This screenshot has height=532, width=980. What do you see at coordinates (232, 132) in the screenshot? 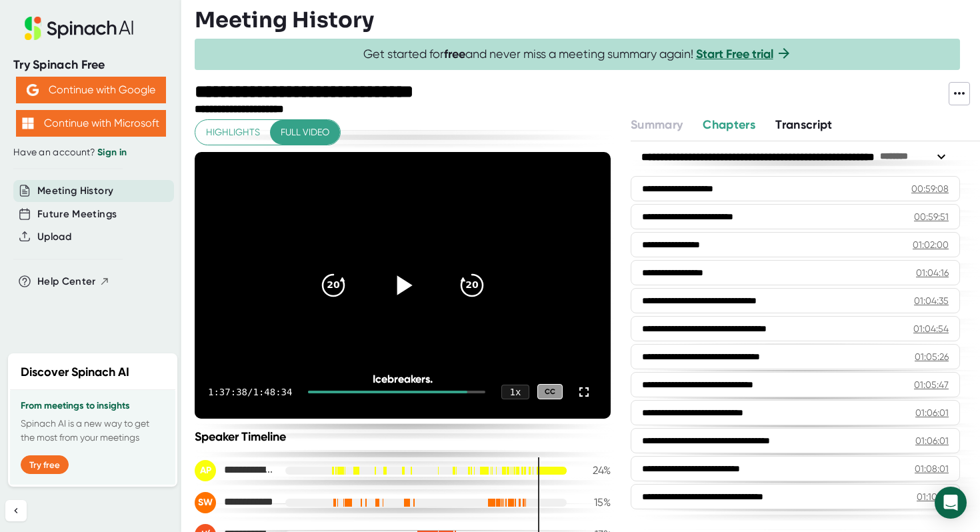
I see `span: Highlights` at bounding box center [232, 132].